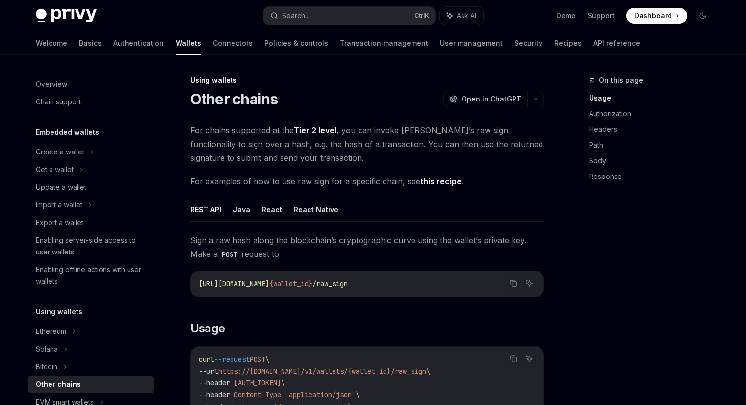  Describe the element at coordinates (621, 80) in the screenshot. I see `span: On this page` at that location.